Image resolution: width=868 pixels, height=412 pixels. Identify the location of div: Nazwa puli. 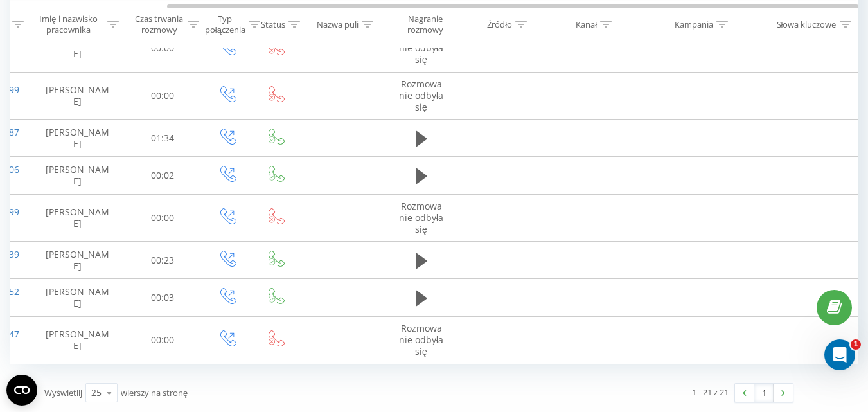
(337, 24).